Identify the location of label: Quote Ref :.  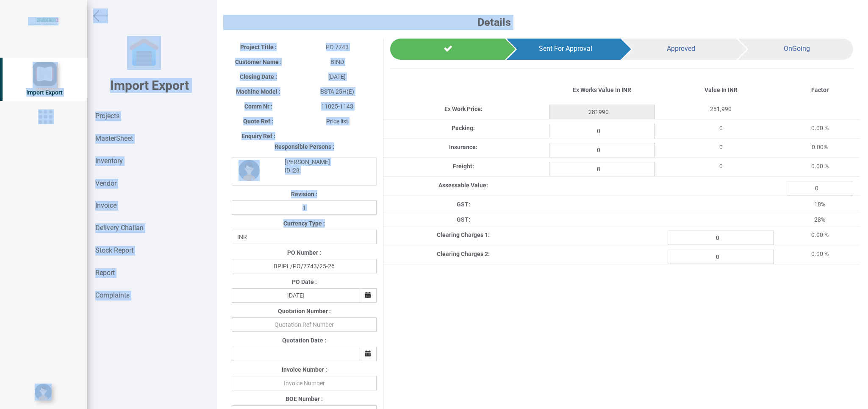
(258, 121).